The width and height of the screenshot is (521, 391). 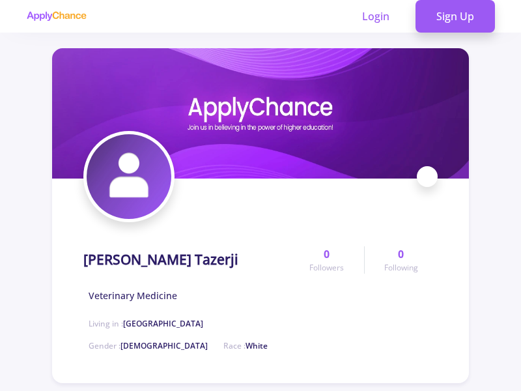 What do you see at coordinates (260, 113) in the screenshot?
I see `img: Sina Salajegheh Tazerjicover image` at bounding box center [260, 113].